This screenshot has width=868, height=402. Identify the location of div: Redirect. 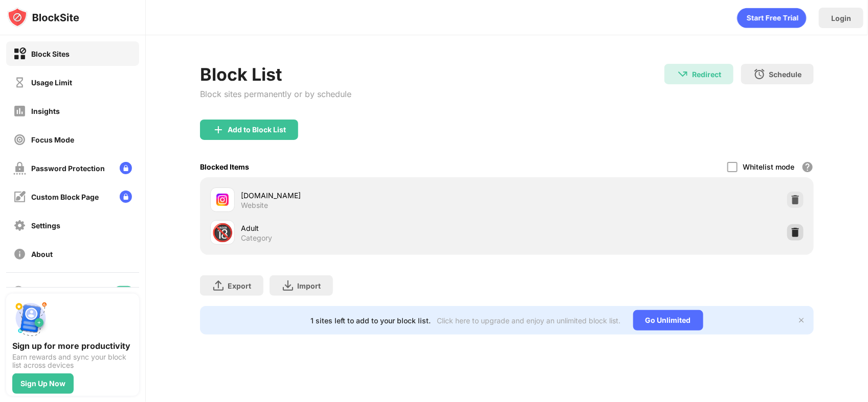
(706, 74).